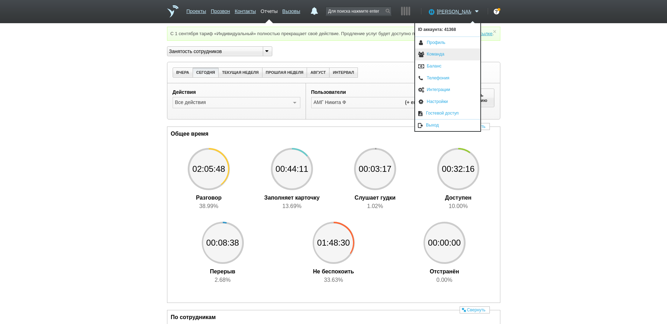 This screenshot has width=667, height=324. I want to click on button: АВГУСТ, so click(318, 72).